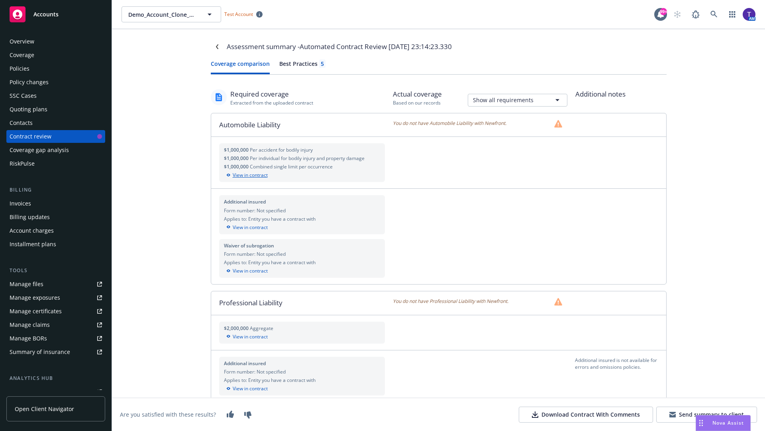  Describe the element at coordinates (749, 14) in the screenshot. I see `img: photo` at that location.